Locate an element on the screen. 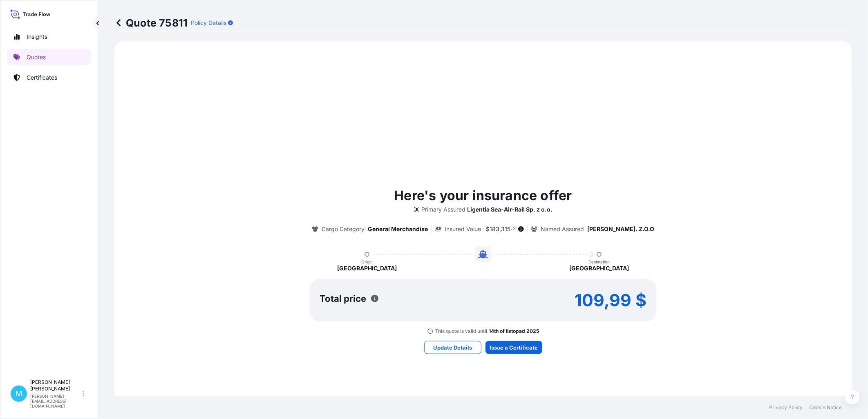  p: Destination is located at coordinates (599, 262).